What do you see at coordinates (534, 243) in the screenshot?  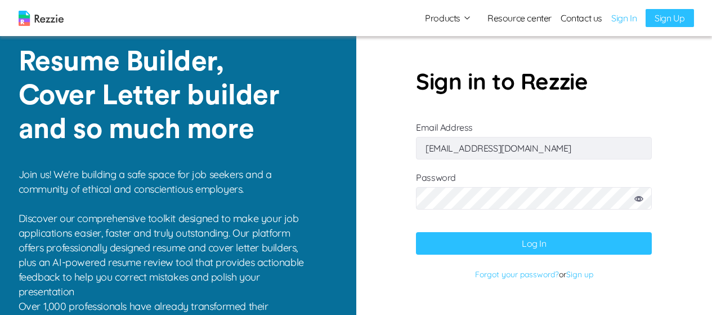 I see `button: Log In` at bounding box center [534, 243].